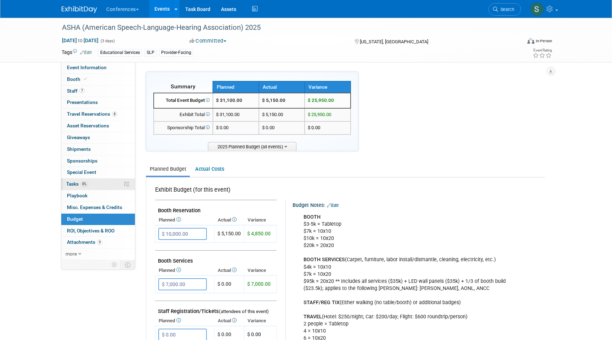 Image resolution: width=612 pixels, height=340 pixels. I want to click on div: In-Person, so click(544, 41).